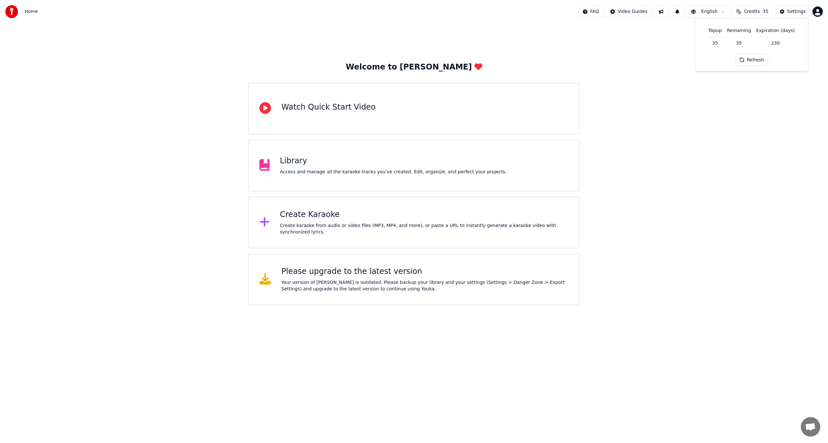 The width and height of the screenshot is (828, 443). I want to click on th: Remaining, so click(738, 31).